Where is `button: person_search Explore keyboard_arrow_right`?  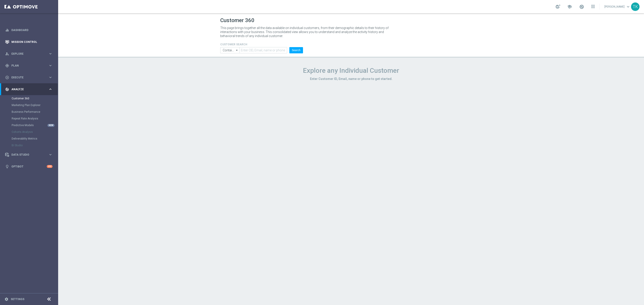 button: person_search Explore keyboard_arrow_right is located at coordinates (29, 54).